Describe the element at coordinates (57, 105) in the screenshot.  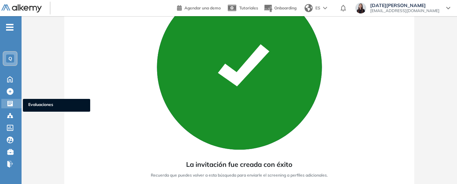
I see `span: Evaluaciones` at that location.